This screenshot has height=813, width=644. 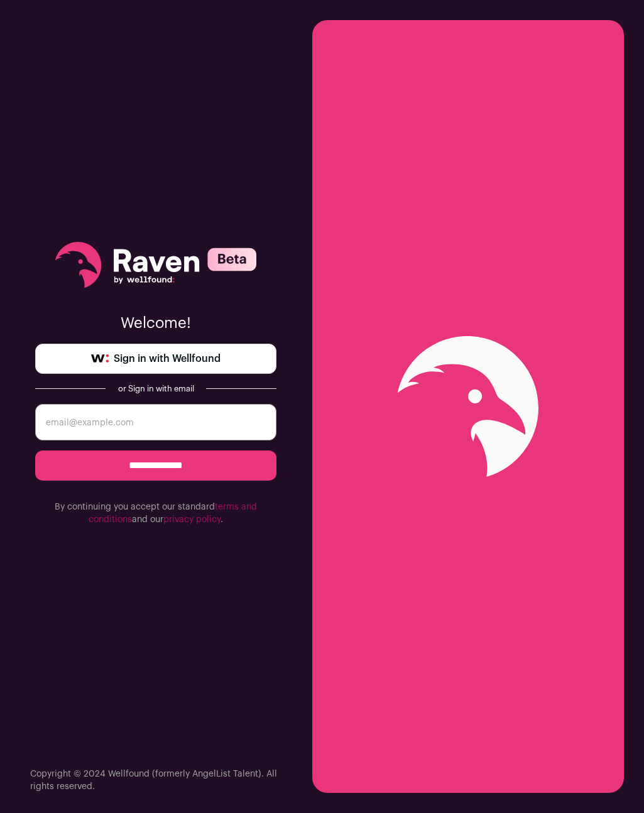 What do you see at coordinates (156, 324) in the screenshot?
I see `p: Welcome!` at bounding box center [156, 324].